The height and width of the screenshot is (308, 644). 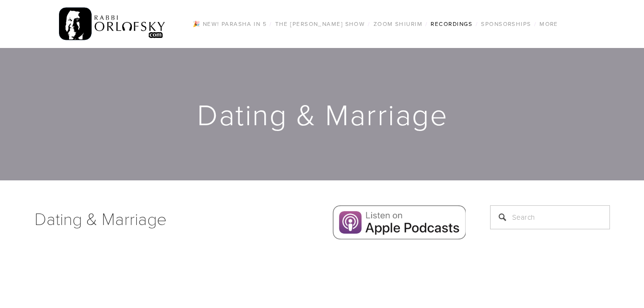 I want to click on a: Recordings, so click(x=451, y=24).